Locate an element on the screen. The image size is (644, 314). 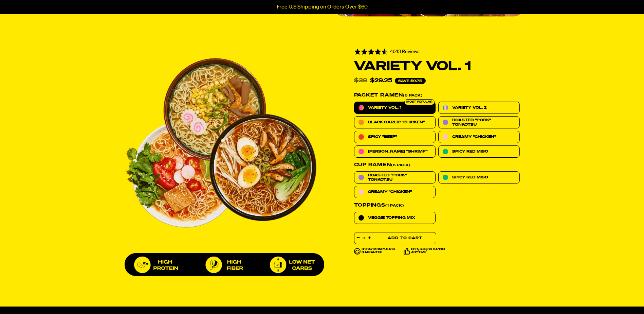
del: $39 is located at coordinates (360, 81).